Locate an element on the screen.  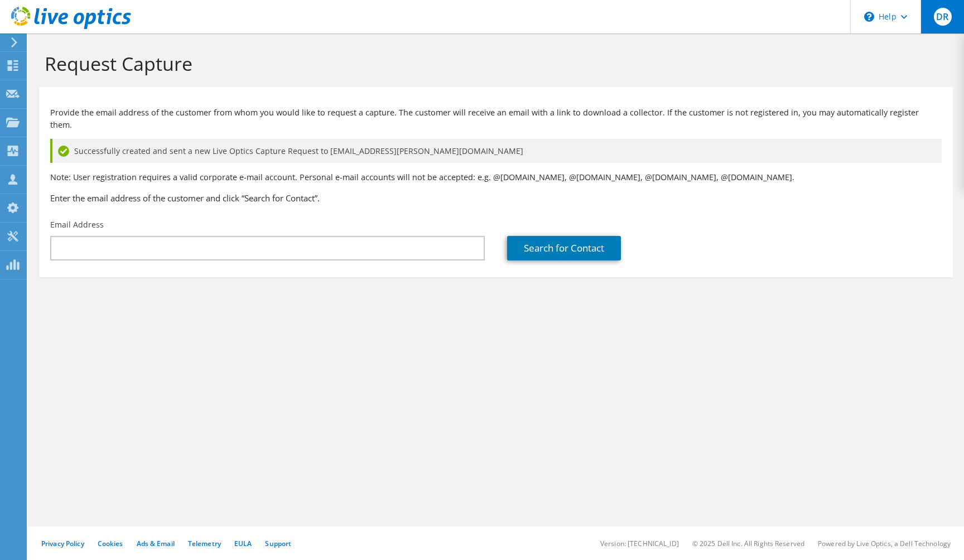
a: Cookies is located at coordinates (111, 543).